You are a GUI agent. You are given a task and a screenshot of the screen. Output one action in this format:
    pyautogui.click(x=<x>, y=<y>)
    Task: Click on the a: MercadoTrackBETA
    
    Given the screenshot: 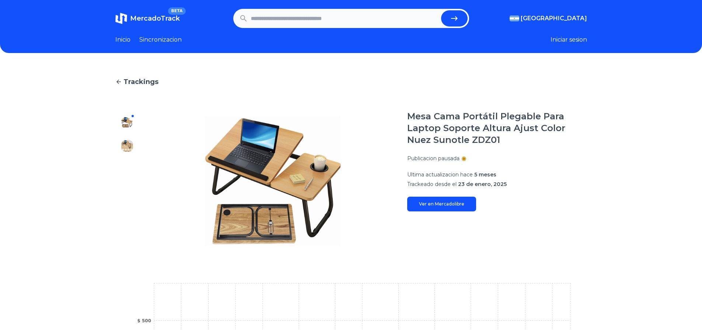 What is the action you would take?
    pyautogui.click(x=147, y=18)
    